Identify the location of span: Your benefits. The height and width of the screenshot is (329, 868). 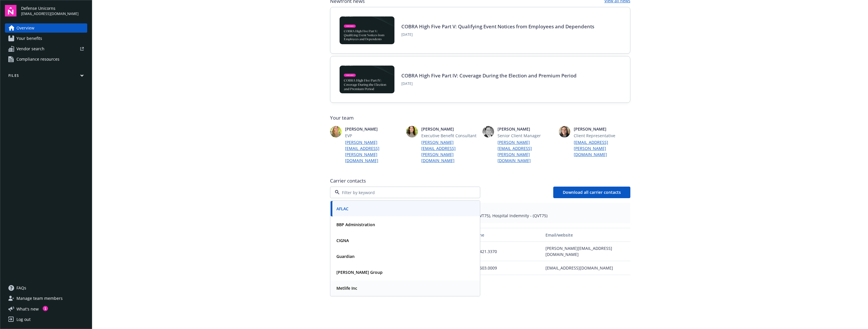
(29, 38).